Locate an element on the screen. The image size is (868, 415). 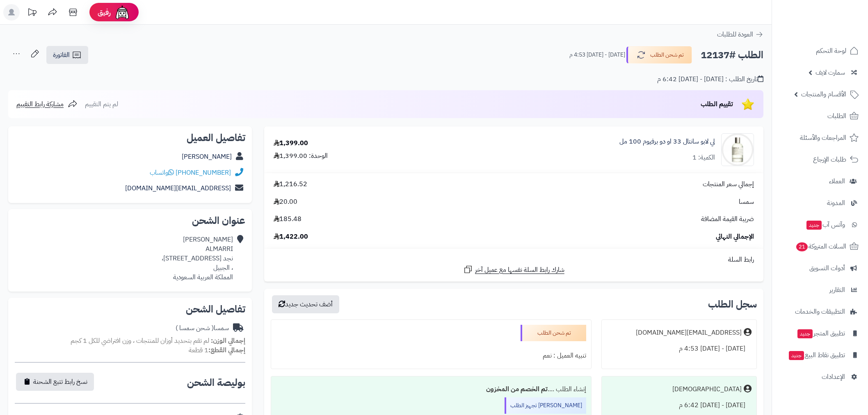
span: العملاء is located at coordinates (836, 181).